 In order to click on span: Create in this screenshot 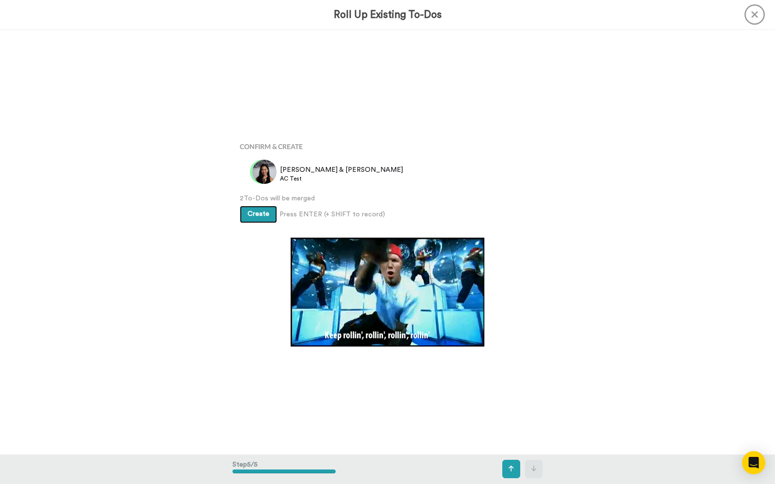, I will do `click(258, 214)`.